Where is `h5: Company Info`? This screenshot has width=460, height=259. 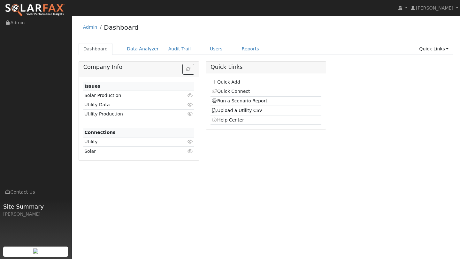
h5: Company Info is located at coordinates (139, 67).